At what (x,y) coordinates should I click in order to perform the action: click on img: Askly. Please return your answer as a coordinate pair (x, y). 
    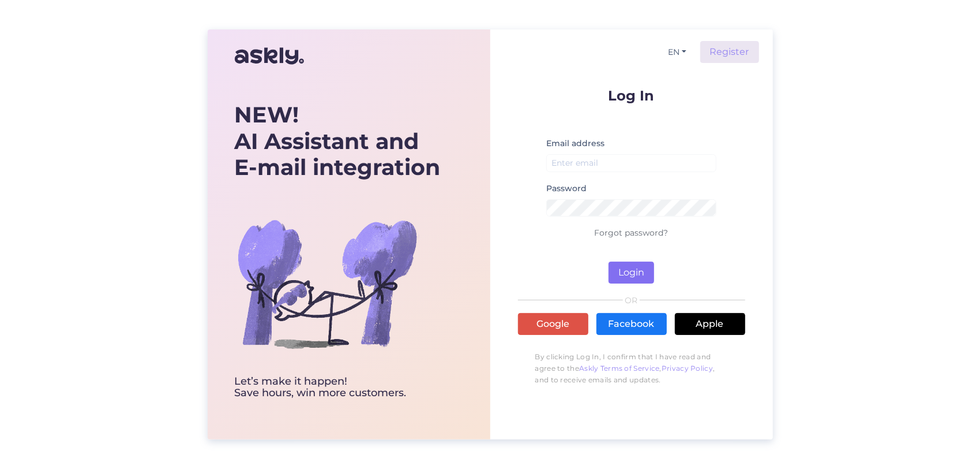
    Looking at the image, I should click on (269, 56).